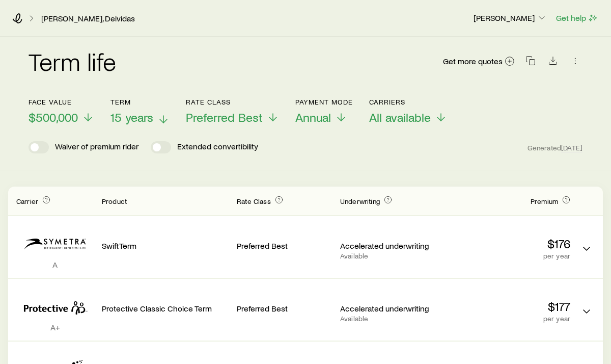 The height and width of the screenshot is (364, 611). I want to click on p: Payment Mode, so click(324, 102).